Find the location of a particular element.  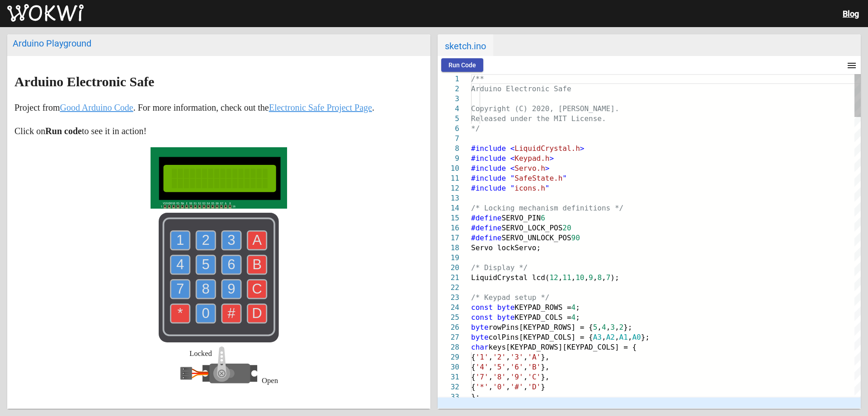

span: '8' is located at coordinates (499, 377).